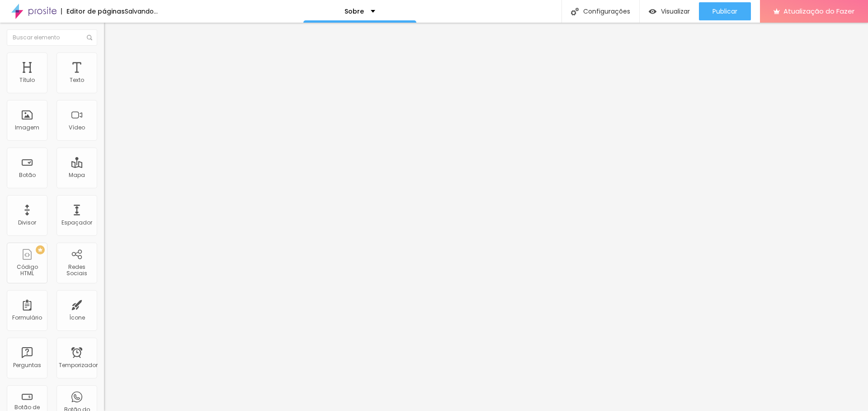  I want to click on font: Ícone, so click(77, 317).